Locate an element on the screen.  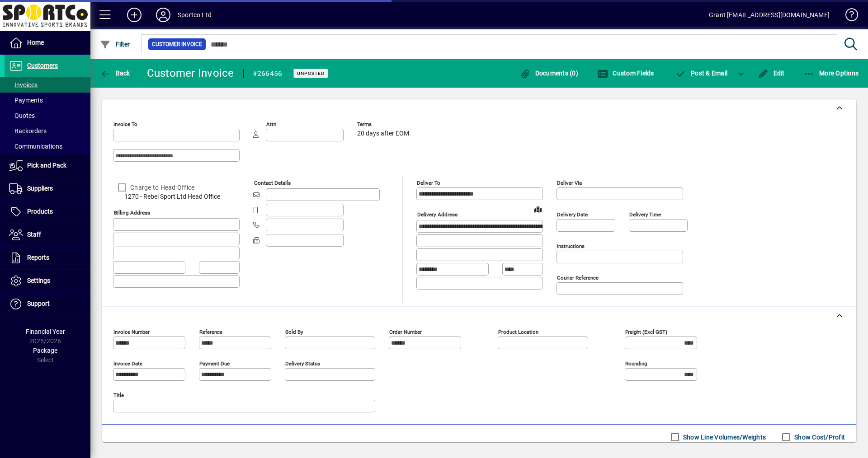
span: Financial Year is located at coordinates (45, 332).